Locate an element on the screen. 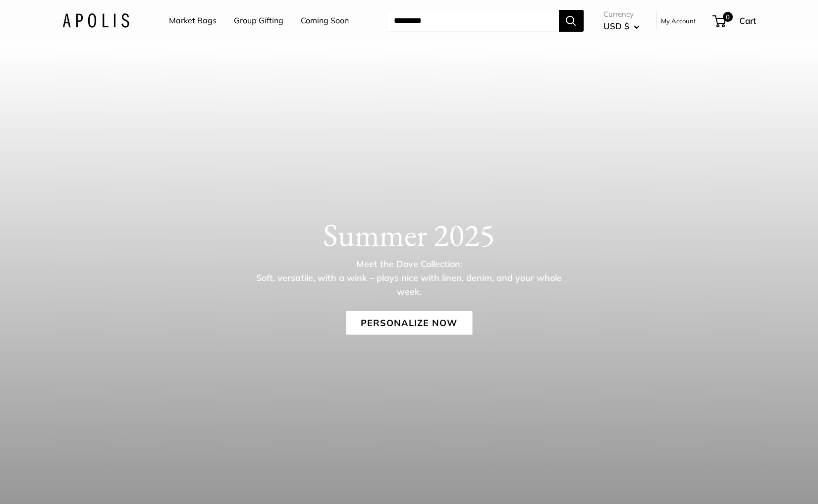 The height and width of the screenshot is (504, 818). a: Personalize Now is located at coordinates (409, 323).